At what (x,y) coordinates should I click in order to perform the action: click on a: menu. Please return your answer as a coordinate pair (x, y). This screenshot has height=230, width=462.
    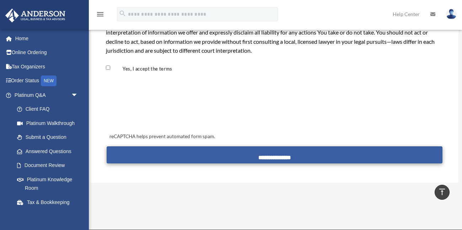
    Looking at the image, I should click on (100, 15).